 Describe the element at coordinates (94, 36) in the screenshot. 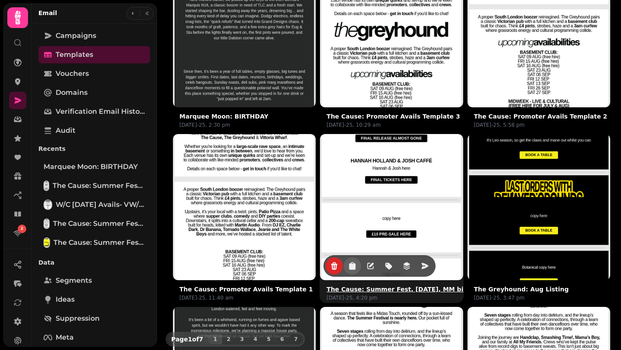

I see `a: Campaigns` at that location.